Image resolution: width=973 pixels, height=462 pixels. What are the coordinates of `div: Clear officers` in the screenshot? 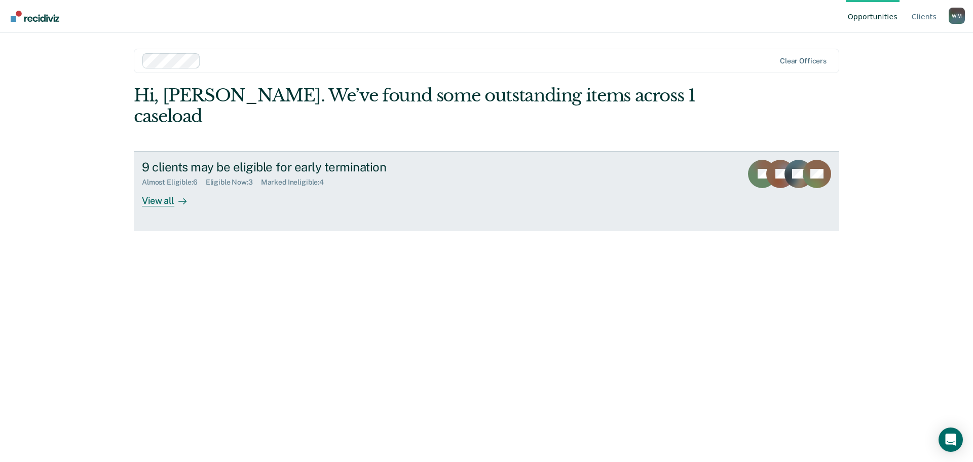 It's located at (803, 61).